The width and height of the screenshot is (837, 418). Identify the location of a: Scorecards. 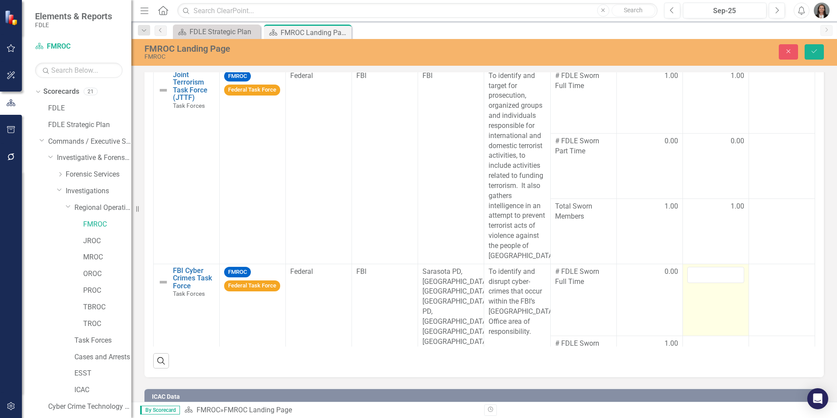
(61, 91).